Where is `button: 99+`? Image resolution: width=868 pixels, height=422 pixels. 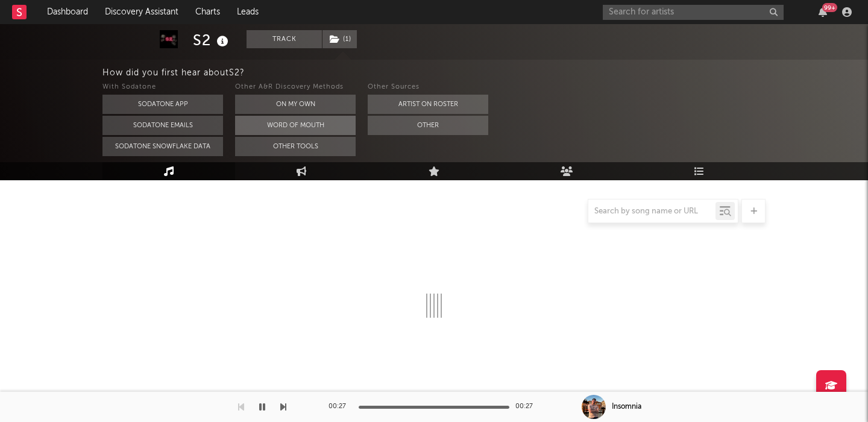
button: 99+ is located at coordinates (823, 12).